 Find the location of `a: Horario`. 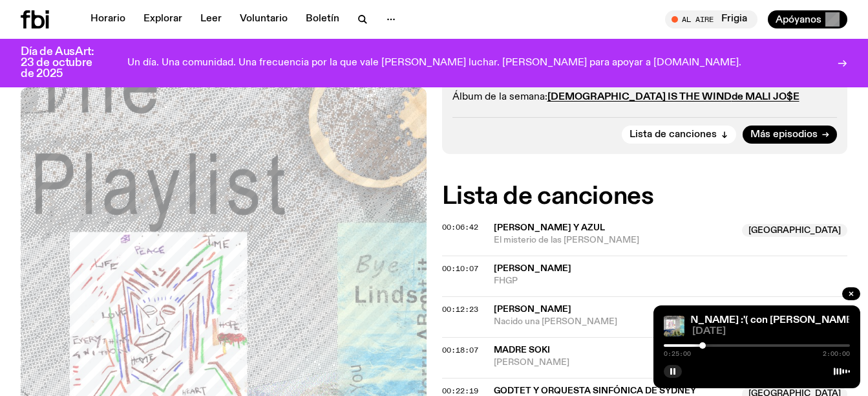

a: Horario is located at coordinates (108, 20).